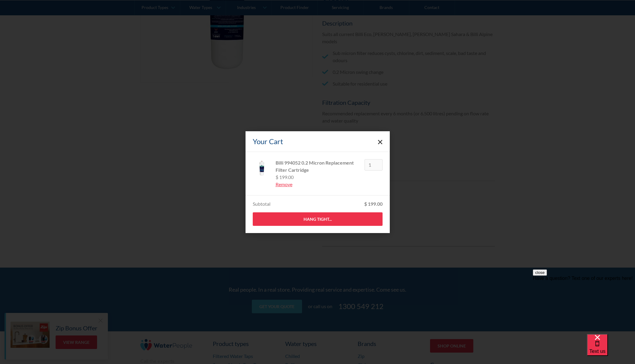  Describe the element at coordinates (268, 142) in the screenshot. I see `div: Your Cart` at that location.